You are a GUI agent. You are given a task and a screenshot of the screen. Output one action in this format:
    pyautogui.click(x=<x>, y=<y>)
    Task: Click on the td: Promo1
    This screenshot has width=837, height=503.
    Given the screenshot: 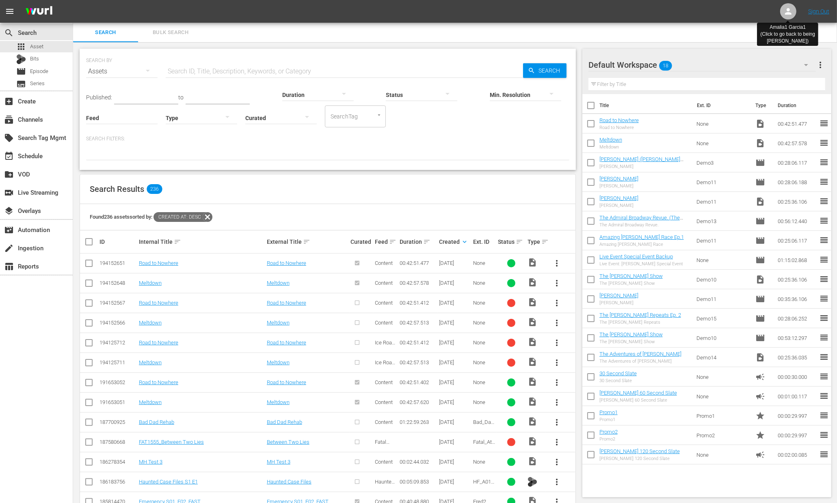 What is the action you would take?
    pyautogui.click(x=723, y=416)
    